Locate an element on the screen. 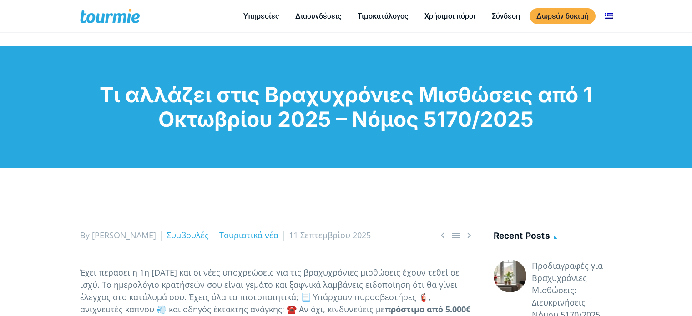  a: Δωρεάν δοκιμή is located at coordinates (562, 16).